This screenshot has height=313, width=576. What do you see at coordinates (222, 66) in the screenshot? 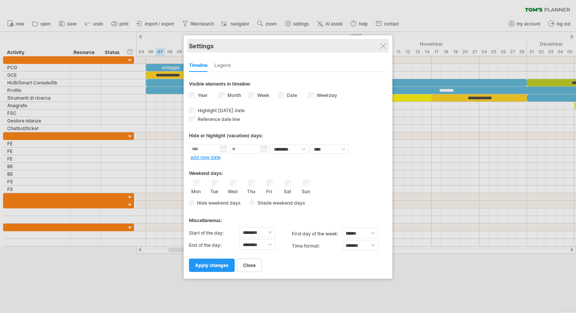
I see `div: Legend` at bounding box center [222, 66].